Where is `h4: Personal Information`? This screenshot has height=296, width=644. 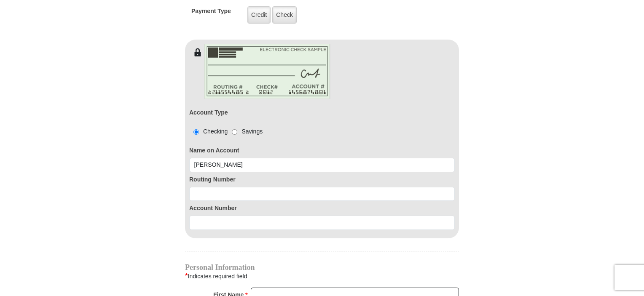 h4: Personal Information is located at coordinates (322, 267).